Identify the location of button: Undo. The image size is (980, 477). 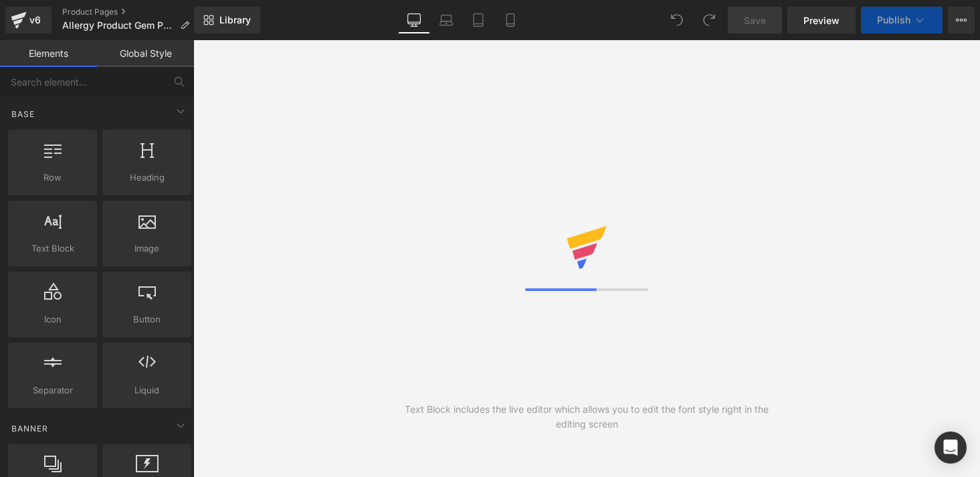
(677, 20).